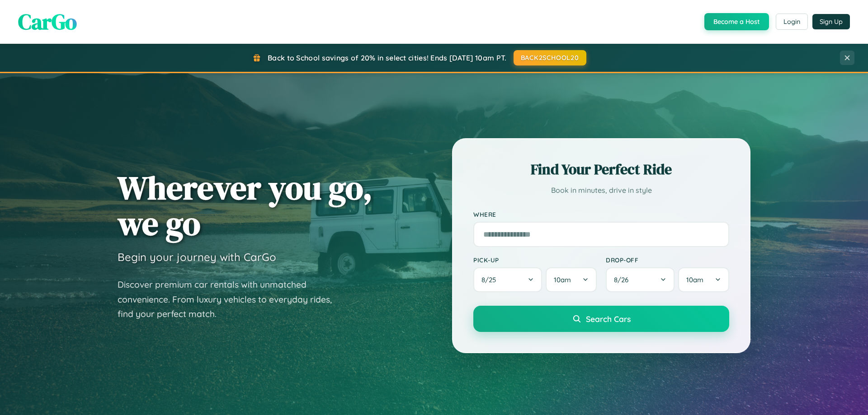 The image size is (868, 415). Describe the element at coordinates (737, 22) in the screenshot. I see `button: Become a Host` at that location.